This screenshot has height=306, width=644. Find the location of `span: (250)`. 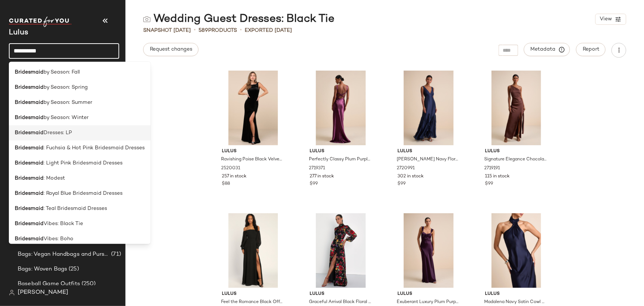

span: (250) is located at coordinates (88, 284).